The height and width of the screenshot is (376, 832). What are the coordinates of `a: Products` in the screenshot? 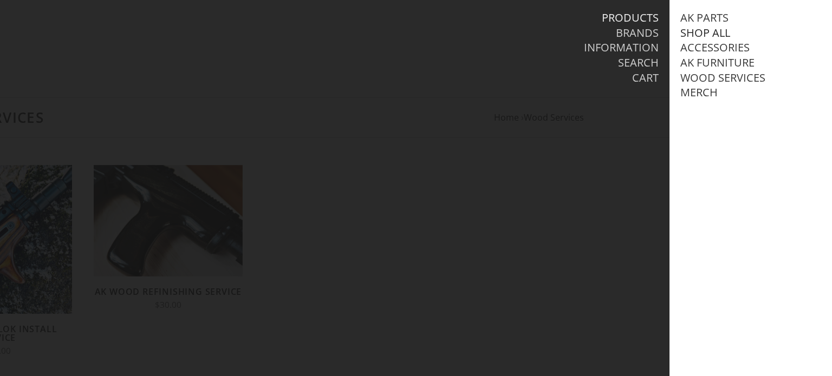 It's located at (630, 18).